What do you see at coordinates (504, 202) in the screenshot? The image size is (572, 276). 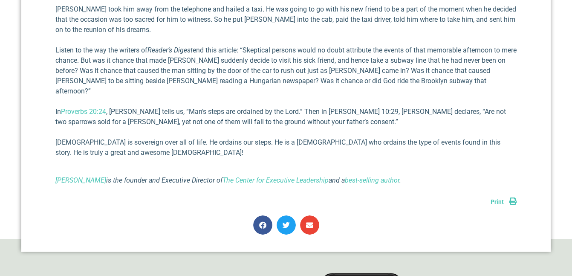 I see `a: Print` at bounding box center [504, 202].